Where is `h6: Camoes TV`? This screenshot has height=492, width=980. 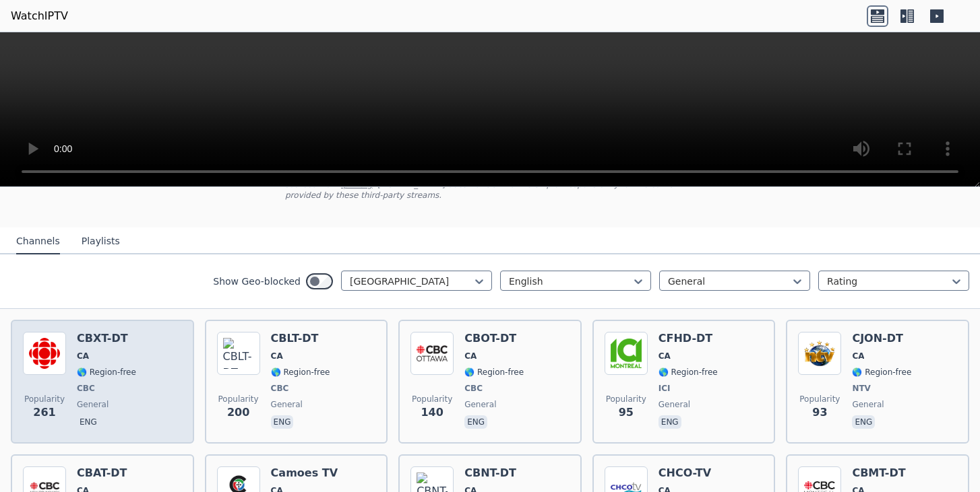
h6: Camoes TV is located at coordinates (304, 473).